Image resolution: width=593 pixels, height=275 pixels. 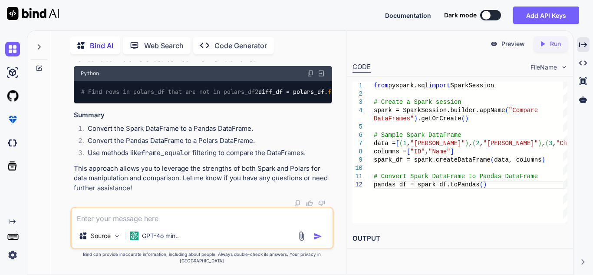 What do you see at coordinates (206, 154) in the screenshot?
I see `li: Use methods like or filtering to compare the DataFrames.` at bounding box center [206, 154].